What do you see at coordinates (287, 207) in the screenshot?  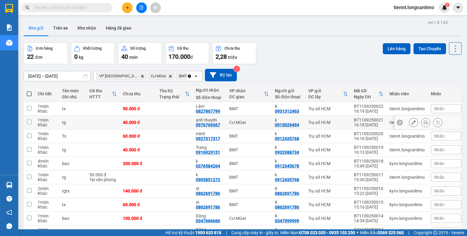 I see `div: 0862691786` at bounding box center [287, 207].